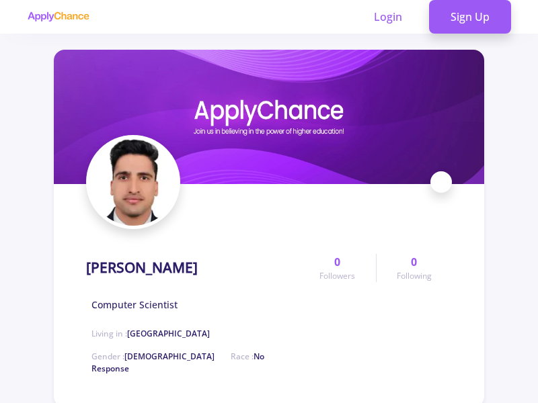  I want to click on a: 0Followers, so click(337, 268).